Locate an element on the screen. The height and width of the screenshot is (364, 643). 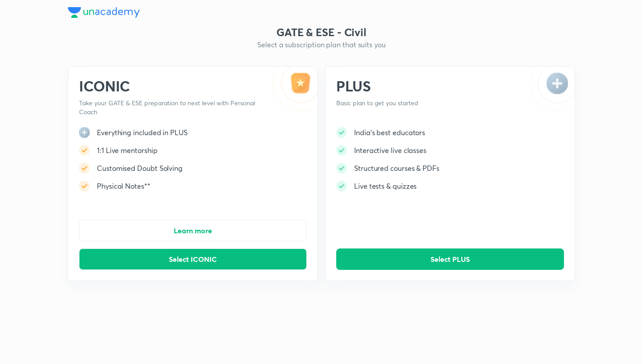
h5: Select a subscription plan that suits you is located at coordinates (321, 45).